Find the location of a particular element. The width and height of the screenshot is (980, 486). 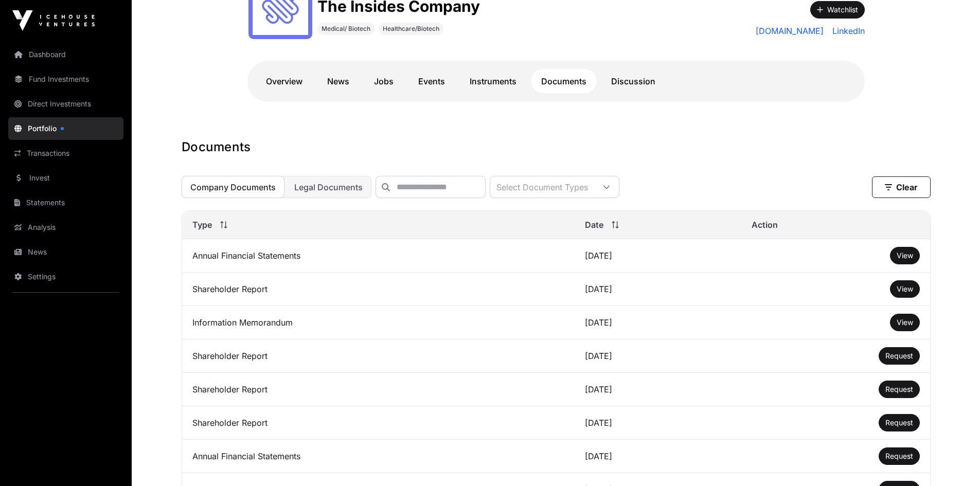

nav: Tabs is located at coordinates (556, 81).